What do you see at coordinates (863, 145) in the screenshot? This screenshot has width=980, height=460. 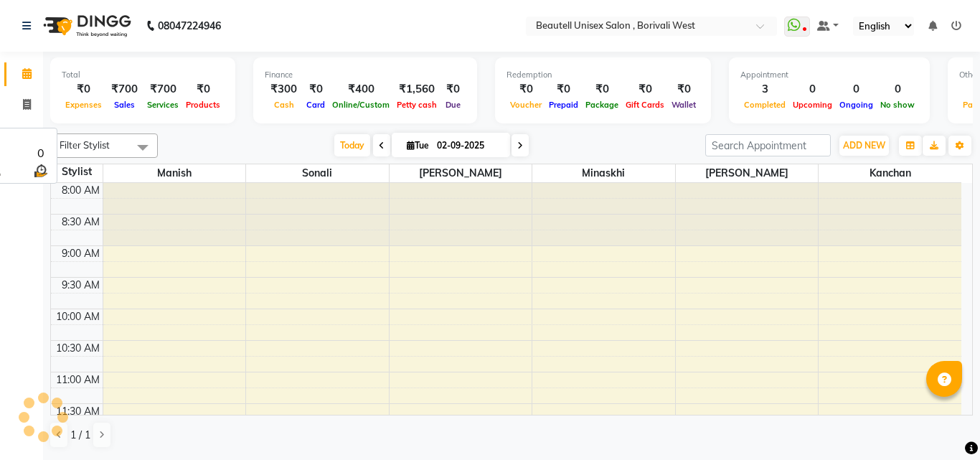 I see `button: ADD NEW` at bounding box center [863, 145].